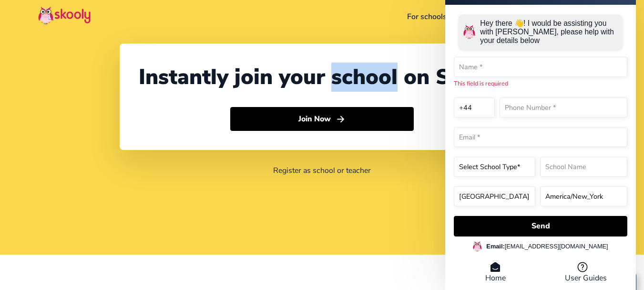 Image resolution: width=644 pixels, height=290 pixels. What do you see at coordinates (322, 77) in the screenshot?
I see `div: Instantly join your school on Skooly` at bounding box center [322, 77].